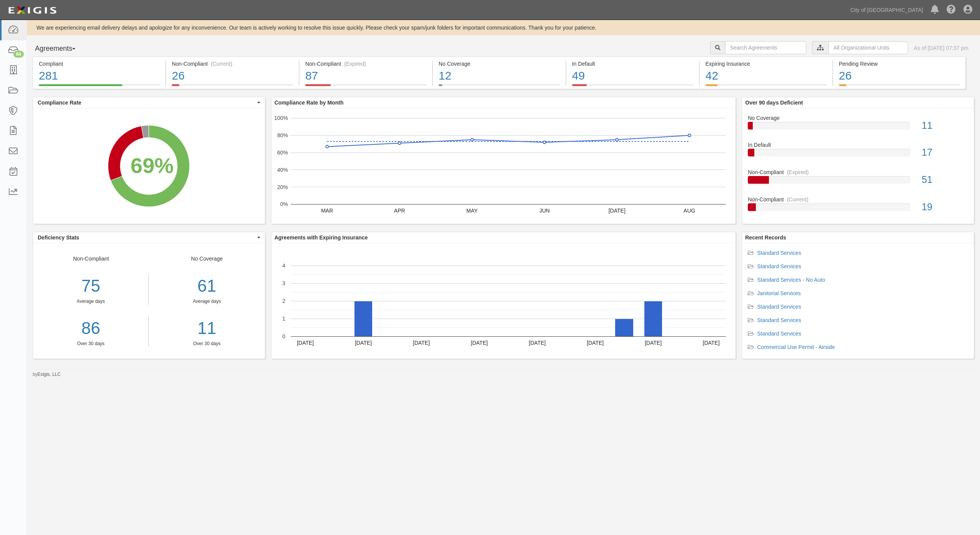  What do you see at coordinates (99, 64) in the screenshot?
I see `div: Compliant` at bounding box center [99, 64].